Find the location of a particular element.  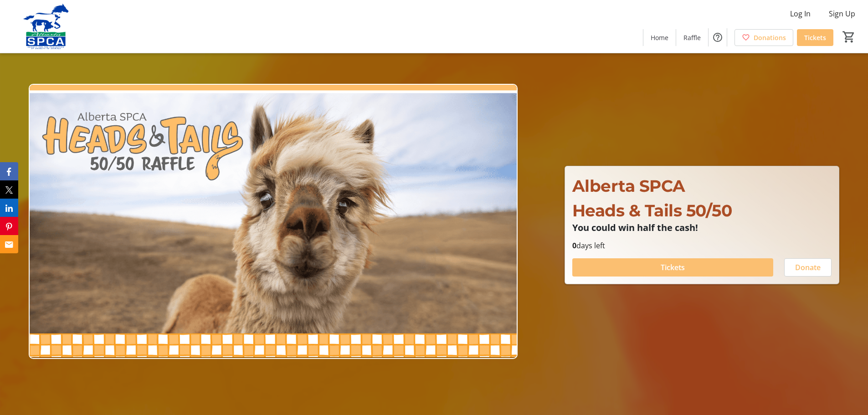

a: Home is located at coordinates (659, 37).